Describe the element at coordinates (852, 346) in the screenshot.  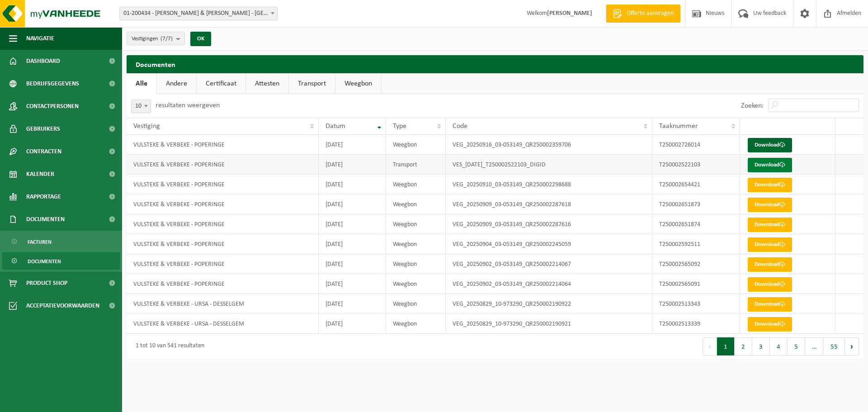
I see `button: Next` at that location.